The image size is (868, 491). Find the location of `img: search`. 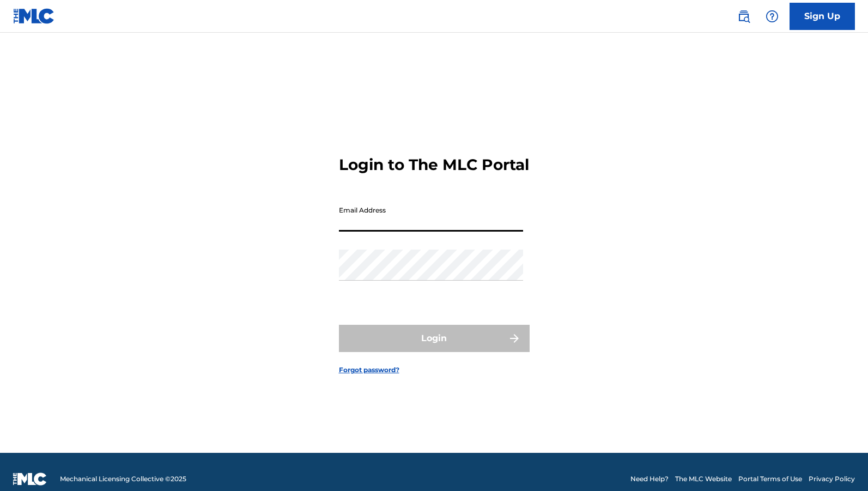

img: search is located at coordinates (744, 16).